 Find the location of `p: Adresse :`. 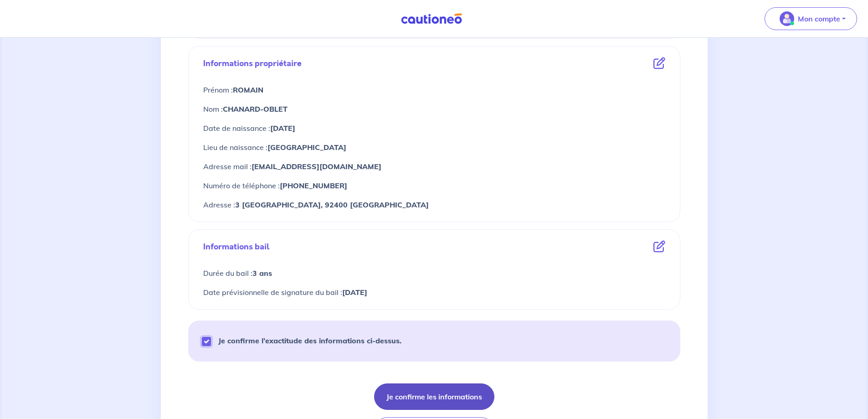

p: Adresse : is located at coordinates (434, 205).